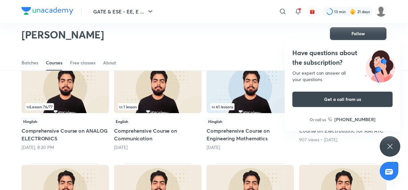 This screenshot has width=408, height=190. Describe the element at coordinates (312, 12) in the screenshot. I see `button: avatar` at that location.